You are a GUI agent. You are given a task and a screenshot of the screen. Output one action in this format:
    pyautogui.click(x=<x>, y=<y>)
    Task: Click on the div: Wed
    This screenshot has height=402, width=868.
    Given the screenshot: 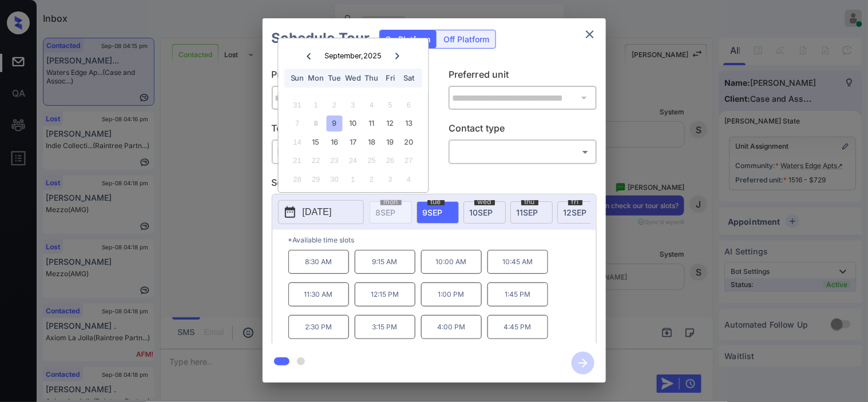 What is the action you would take?
    pyautogui.click(x=353, y=78)
    